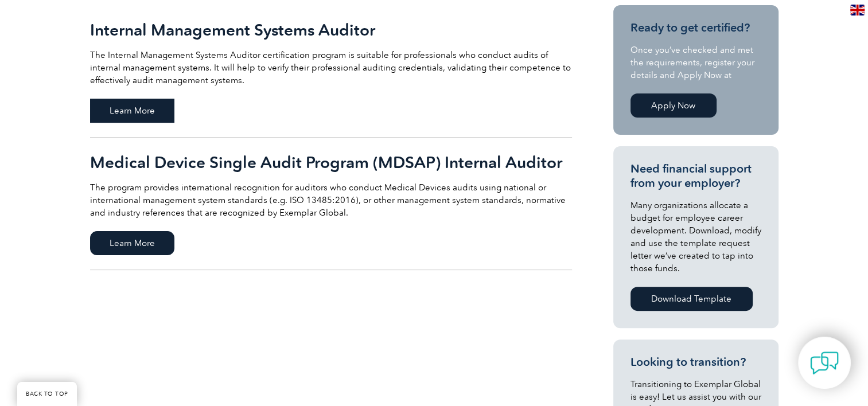 This screenshot has width=868, height=406. I want to click on h3: Need financial support from your employer?, so click(696, 176).